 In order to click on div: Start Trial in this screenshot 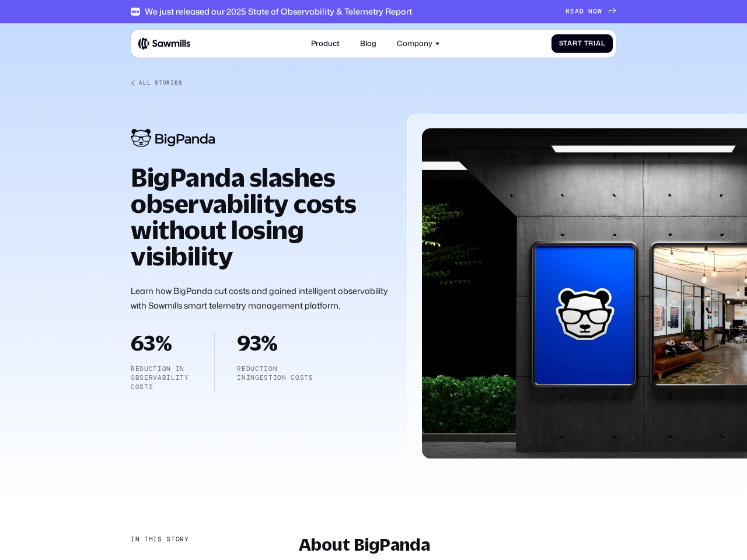, I will do `click(582, 43)`.